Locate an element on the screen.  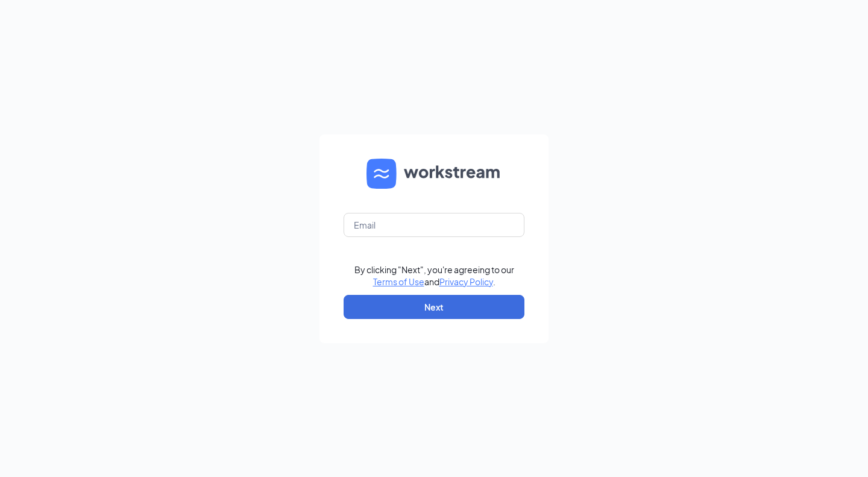
a: Privacy Policy is located at coordinates (466, 282).